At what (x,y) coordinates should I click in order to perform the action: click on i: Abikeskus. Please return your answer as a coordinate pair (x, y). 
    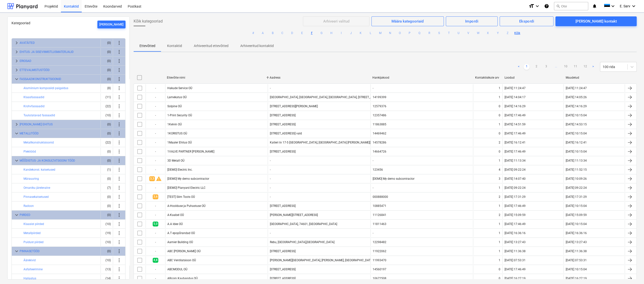
    Looking at the image, I should click on (546, 6).